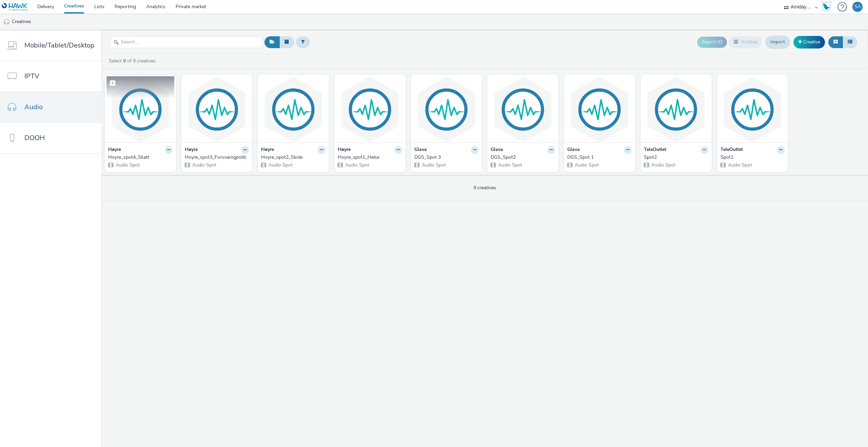 The image size is (868, 447). I want to click on img: DGS_Spot 1 visual, so click(599, 110).